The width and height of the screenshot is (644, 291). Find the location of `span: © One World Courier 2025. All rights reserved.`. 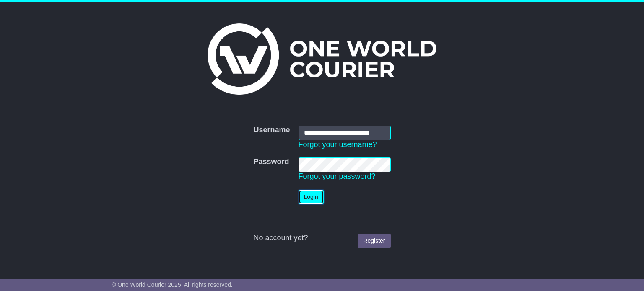

span: © One World Courier 2025. All rights reserved. is located at coordinates (172, 285).